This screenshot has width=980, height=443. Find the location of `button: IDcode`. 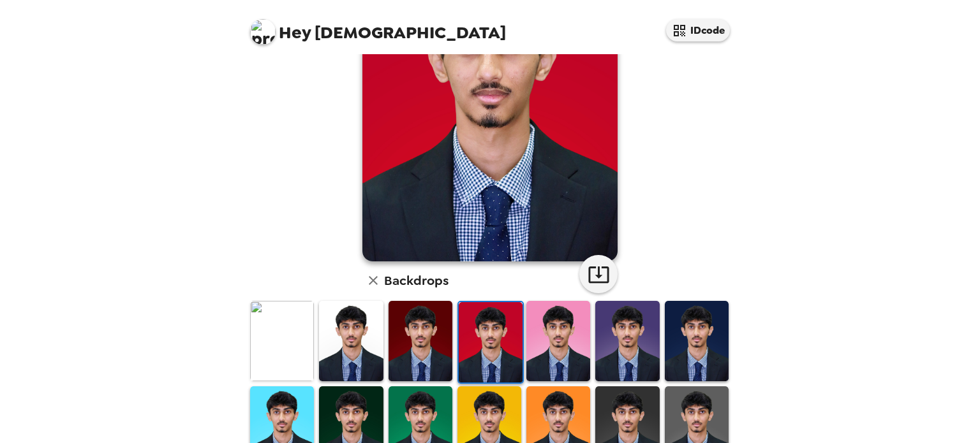

button: IDcode is located at coordinates (698, 30).